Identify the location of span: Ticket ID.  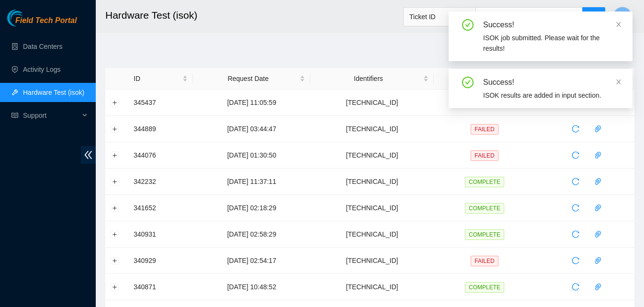
(439, 16).